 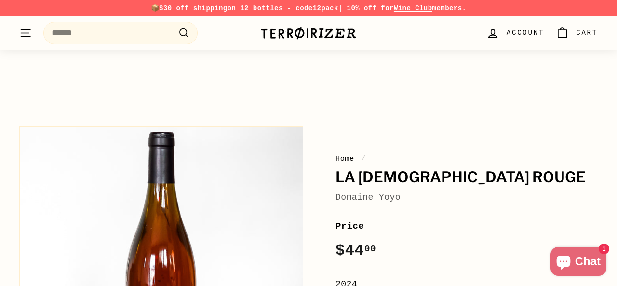 What do you see at coordinates (413, 8) in the screenshot?
I see `a: Wine Club` at bounding box center [413, 8].